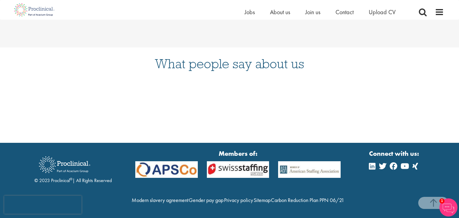 This screenshot has height=218, width=459. Describe the element at coordinates (250, 12) in the screenshot. I see `span: Jobs` at that location.